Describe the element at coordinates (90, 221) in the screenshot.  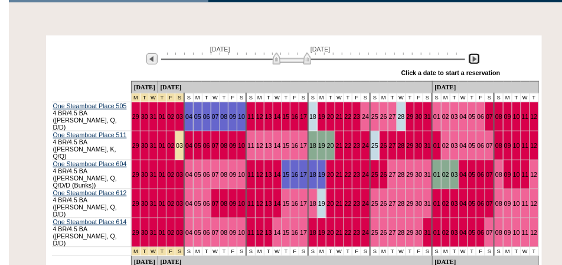
I see `a: One Steamboat Place 614` at that location.